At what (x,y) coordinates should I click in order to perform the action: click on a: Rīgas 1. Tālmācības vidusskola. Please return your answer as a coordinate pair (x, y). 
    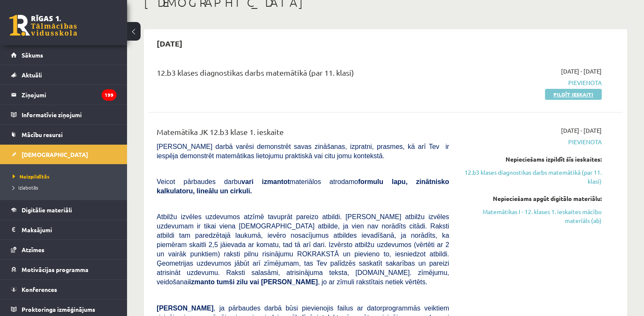
    Looking at the image, I should click on (43, 25).